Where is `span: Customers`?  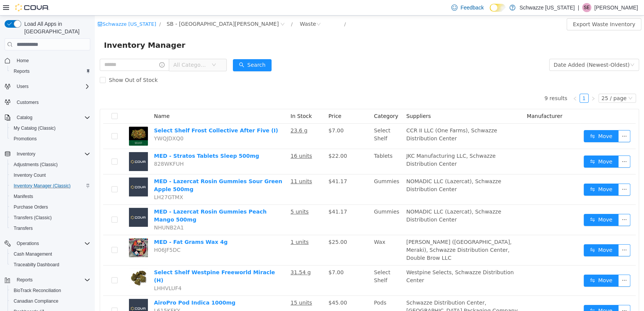
span: Customers is located at coordinates (52, 102).